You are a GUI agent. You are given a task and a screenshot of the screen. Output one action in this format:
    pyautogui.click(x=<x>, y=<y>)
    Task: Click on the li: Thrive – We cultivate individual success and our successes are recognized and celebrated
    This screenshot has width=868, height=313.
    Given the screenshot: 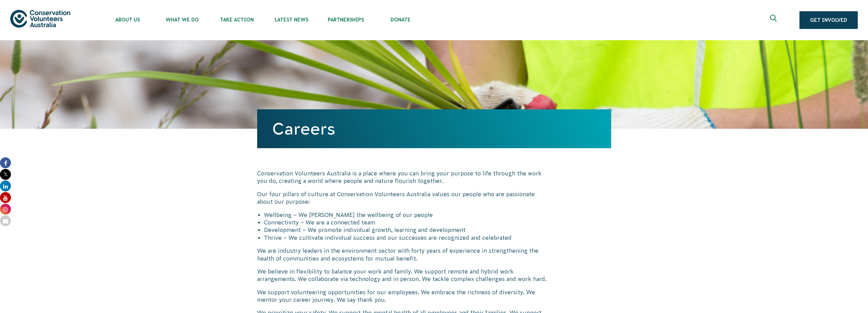 What is the action you would take?
    pyautogui.click(x=407, y=238)
    